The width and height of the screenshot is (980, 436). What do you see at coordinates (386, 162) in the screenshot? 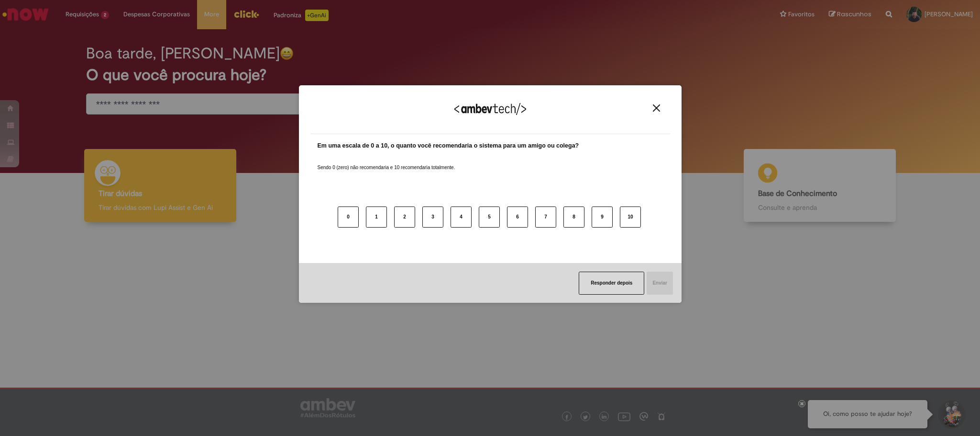
I see `label: Sendo 0 (zero) não recomendaria e 10 recomendaria totalmente.` at bounding box center [386, 162].